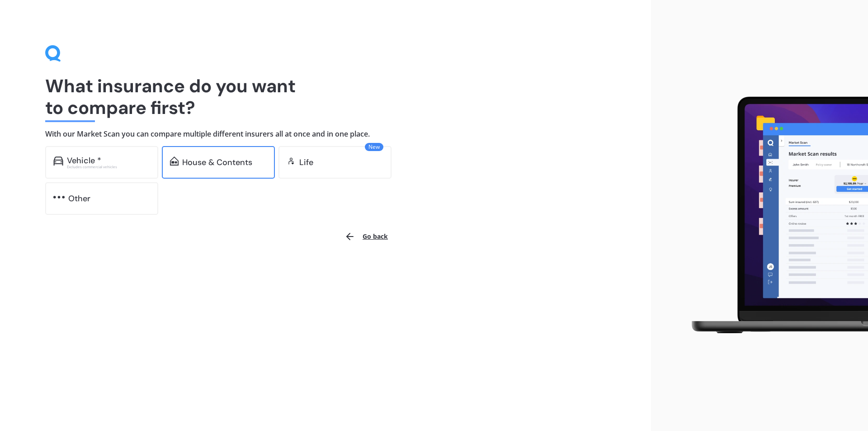 This screenshot has height=431, width=868. I want to click on span: New, so click(374, 147).